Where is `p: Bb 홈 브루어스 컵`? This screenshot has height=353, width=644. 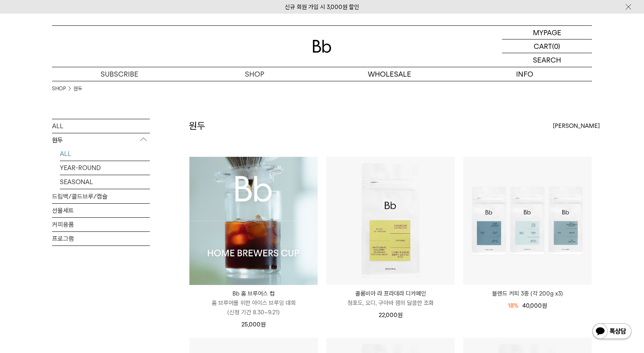
p: Bb 홈 브루어스 컵 is located at coordinates (254, 294).